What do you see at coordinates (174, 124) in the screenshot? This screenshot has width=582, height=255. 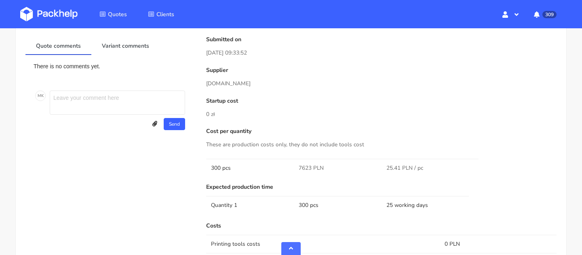 I see `button: Send` at bounding box center [174, 124].